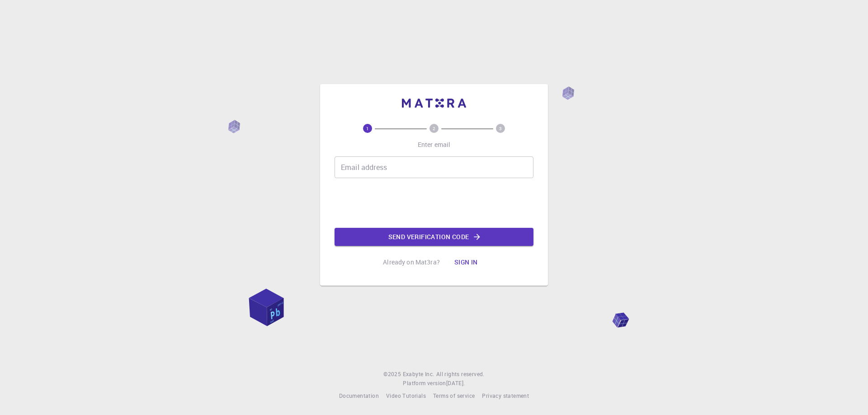 This screenshot has height=415, width=868. I want to click on a: Privacy statement, so click(505, 396).